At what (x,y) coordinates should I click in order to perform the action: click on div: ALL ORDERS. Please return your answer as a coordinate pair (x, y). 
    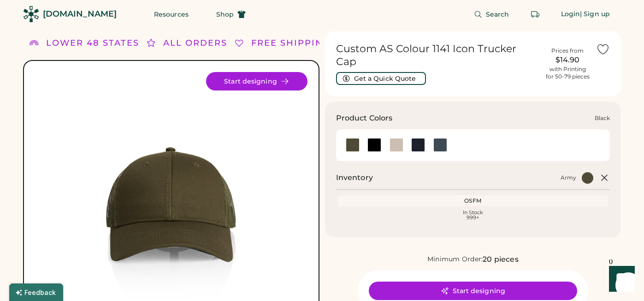
    Looking at the image, I should click on (195, 43).